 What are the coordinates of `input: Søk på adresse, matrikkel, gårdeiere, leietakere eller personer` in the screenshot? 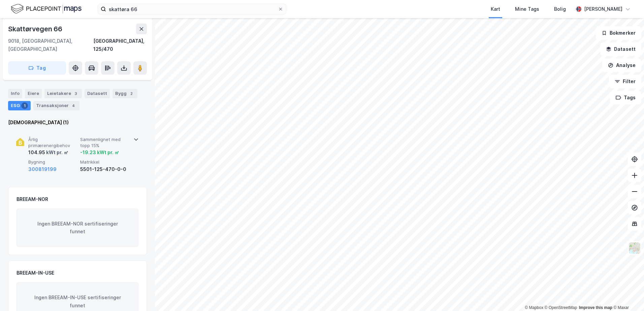 It's located at (192, 9).